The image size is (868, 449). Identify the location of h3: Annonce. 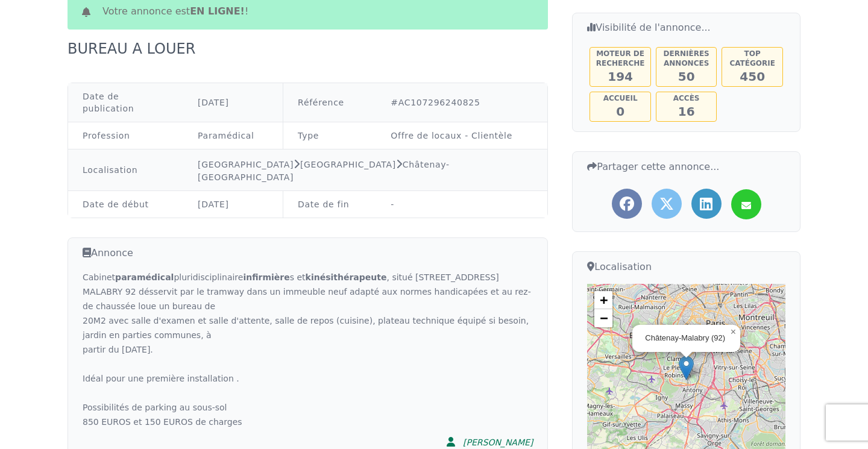
(307, 253).